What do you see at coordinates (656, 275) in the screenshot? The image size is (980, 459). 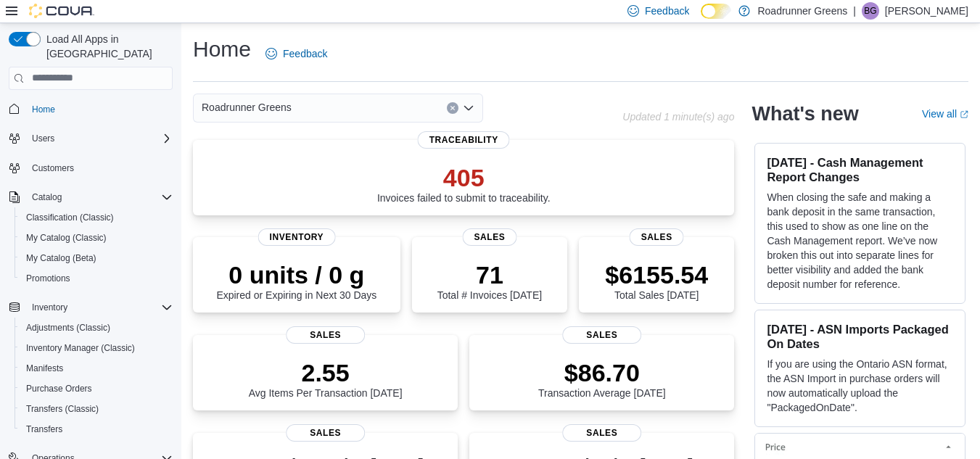 I see `p: $6155.54` at bounding box center [656, 275].